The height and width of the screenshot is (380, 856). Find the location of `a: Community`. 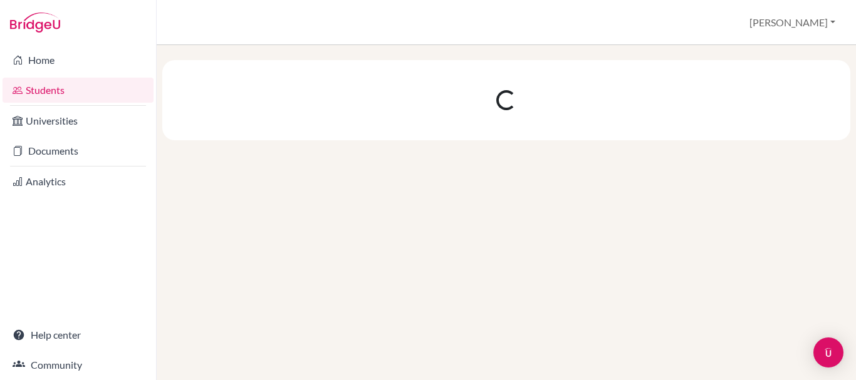

a: Community is located at coordinates (78, 365).